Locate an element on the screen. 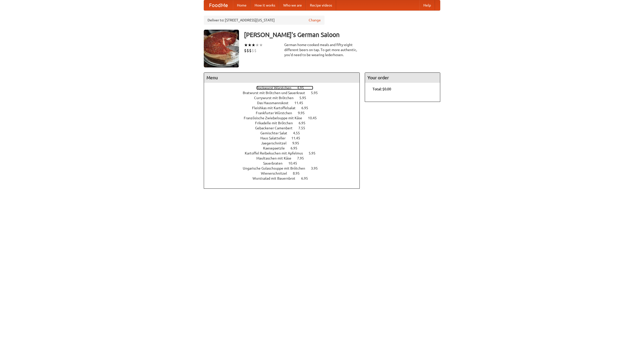 The width and height of the screenshot is (644, 356). span: Frikadelle mit Brötchen is located at coordinates (277, 123).